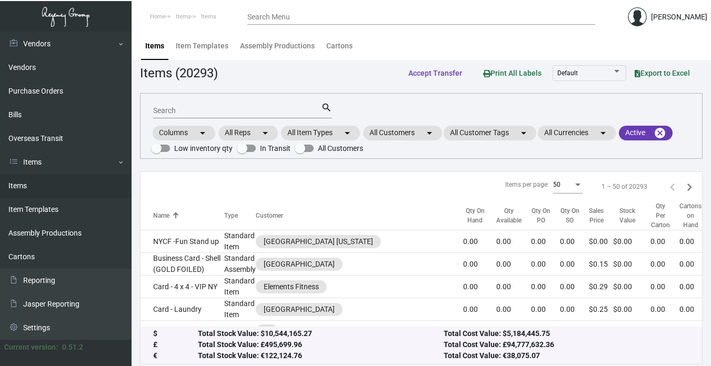 This screenshot has width=711, height=366. I want to click on td: $0.15, so click(601, 264).